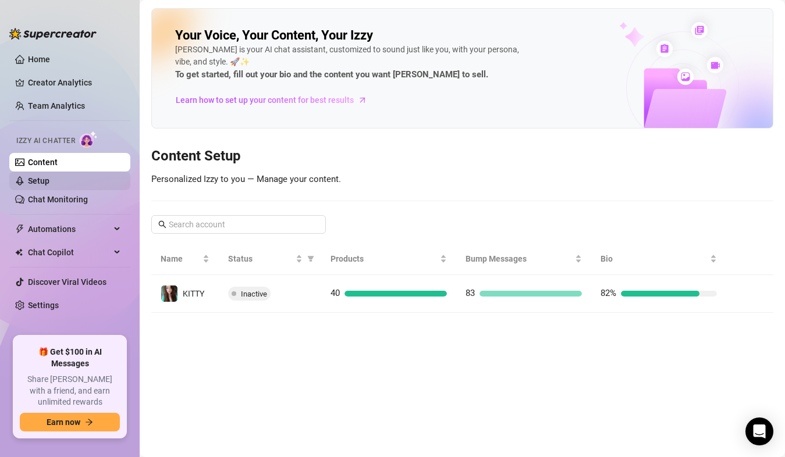 The width and height of the screenshot is (785, 457). I want to click on span: 82%, so click(608, 293).